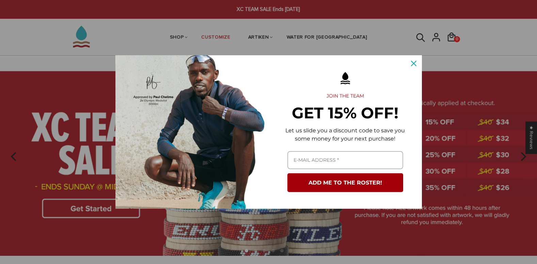 The width and height of the screenshot is (537, 264). I want to click on svg: close icon, so click(414, 63).